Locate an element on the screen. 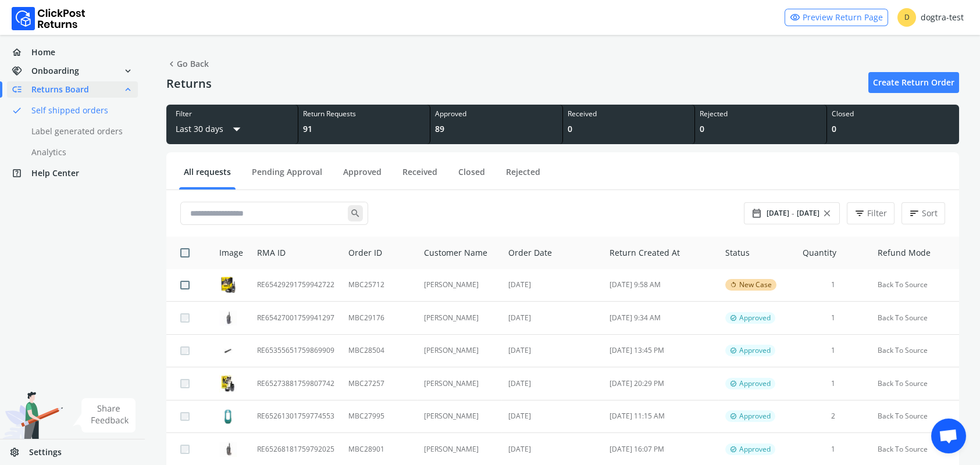 Image resolution: width=980 pixels, height=465 pixels. td: RE65261301759774553 is located at coordinates (296, 416).